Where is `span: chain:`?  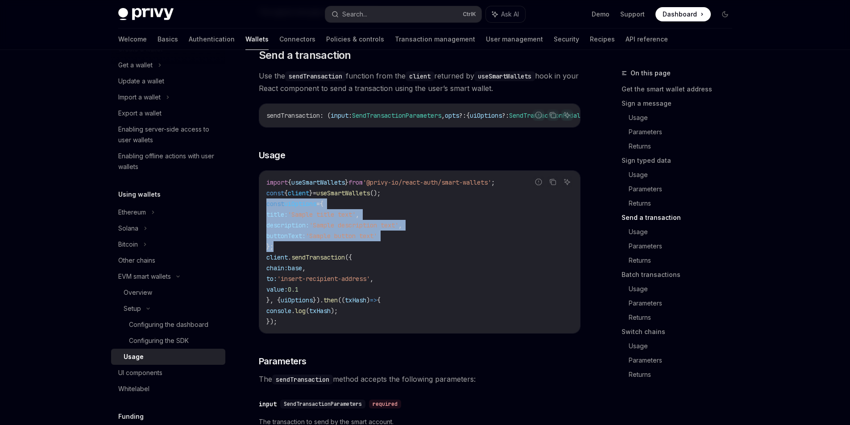
span: chain: is located at coordinates (277, 268).